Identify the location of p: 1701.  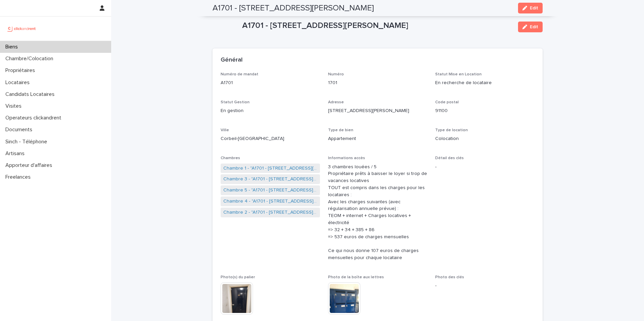
(378, 83).